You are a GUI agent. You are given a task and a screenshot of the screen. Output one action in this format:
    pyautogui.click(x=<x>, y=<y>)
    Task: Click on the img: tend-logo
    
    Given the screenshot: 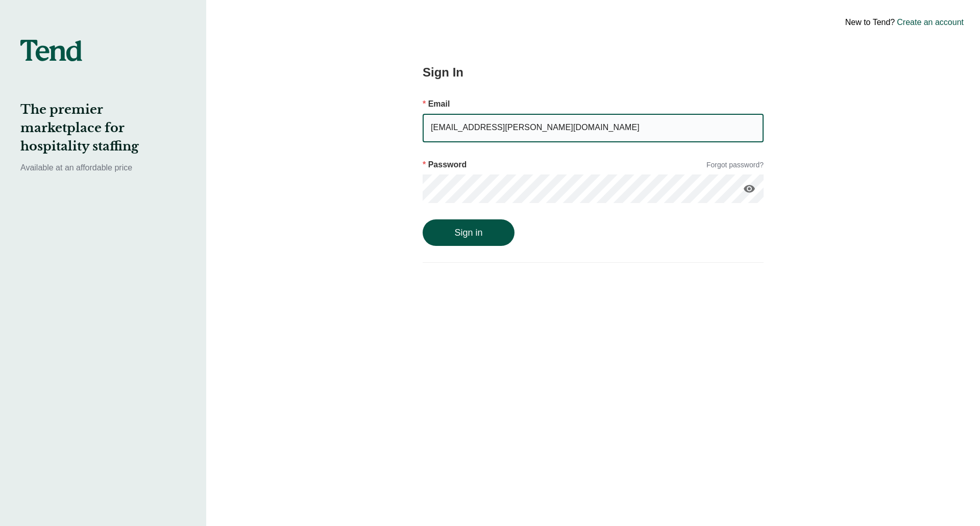 What is the action you would take?
    pyautogui.click(x=51, y=51)
    